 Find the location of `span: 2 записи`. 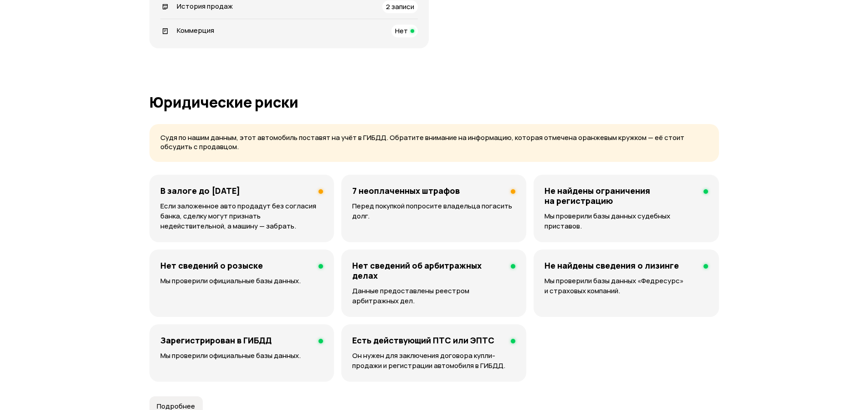

span: 2 записи is located at coordinates (400, 7).